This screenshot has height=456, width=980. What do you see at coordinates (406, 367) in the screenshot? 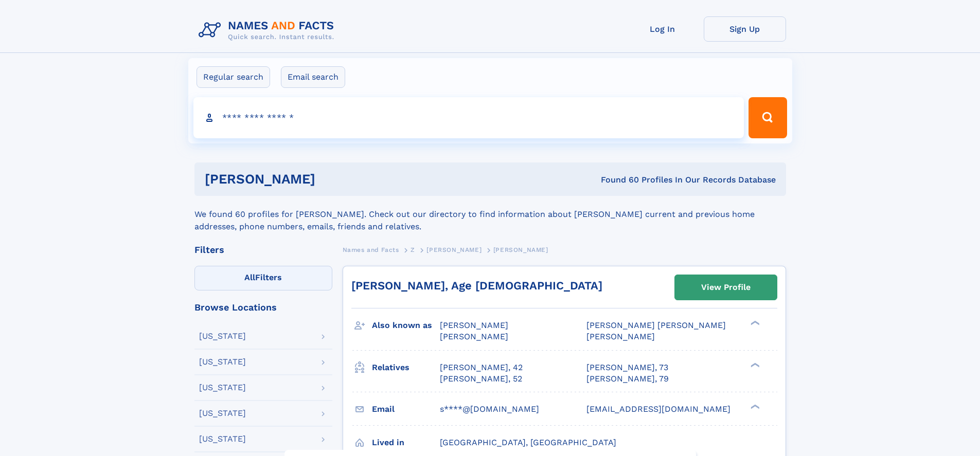
I see `h3: Relatives` at bounding box center [406, 367].